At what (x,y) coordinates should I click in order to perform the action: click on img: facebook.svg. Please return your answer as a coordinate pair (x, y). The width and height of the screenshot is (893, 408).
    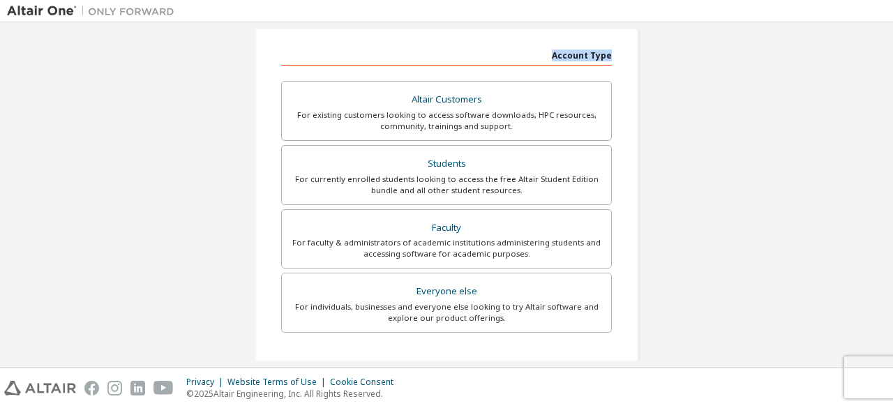
    Looking at the image, I should click on (91, 388).